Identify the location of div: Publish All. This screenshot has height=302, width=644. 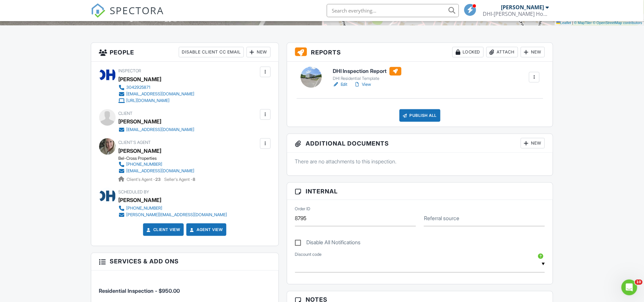
(420, 115).